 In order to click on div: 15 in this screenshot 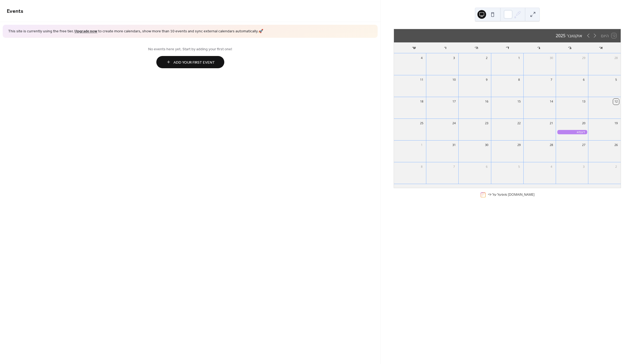, I will do `click(520, 102)`.